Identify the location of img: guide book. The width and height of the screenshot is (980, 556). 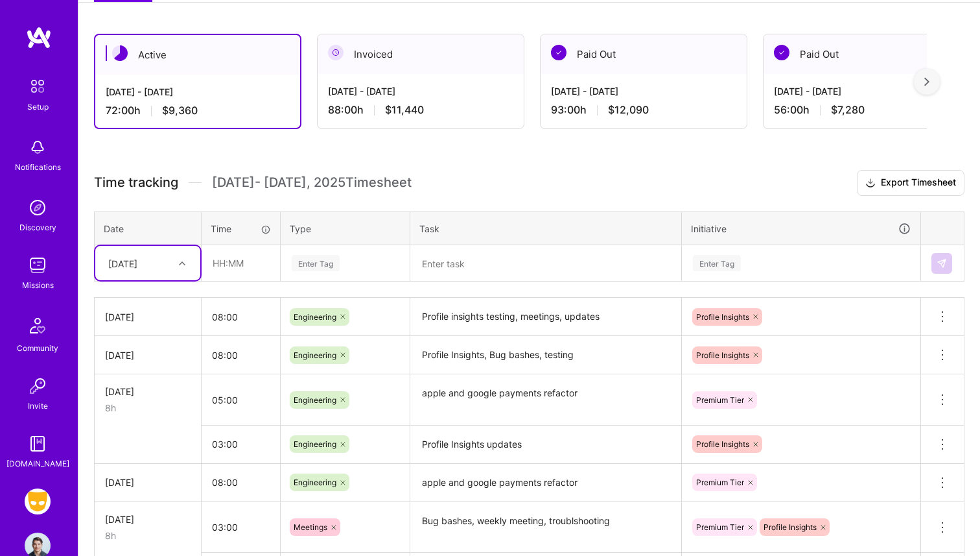
(38, 444).